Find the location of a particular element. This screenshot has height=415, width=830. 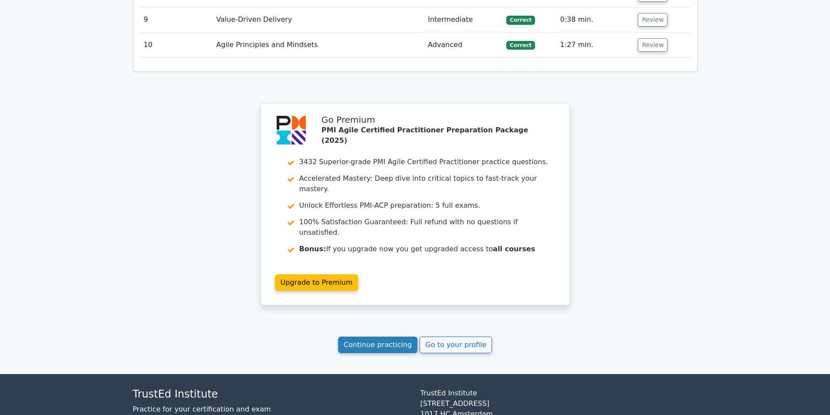

td: Agile Principles and Mindsets is located at coordinates (319, 45).